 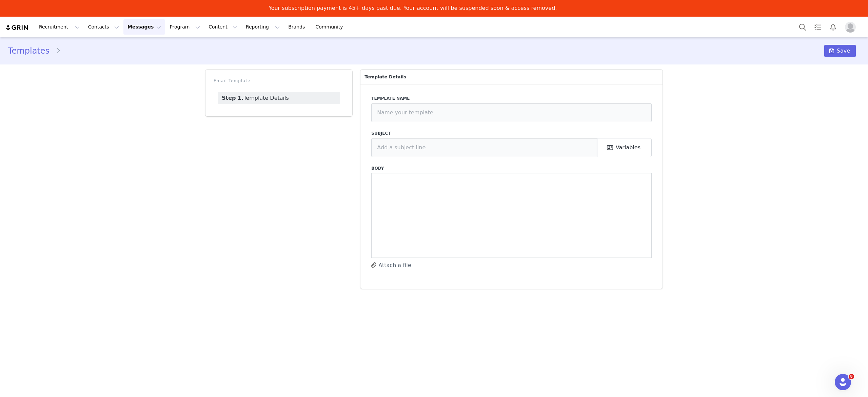 I want to click on label: Subject, so click(x=511, y=133).